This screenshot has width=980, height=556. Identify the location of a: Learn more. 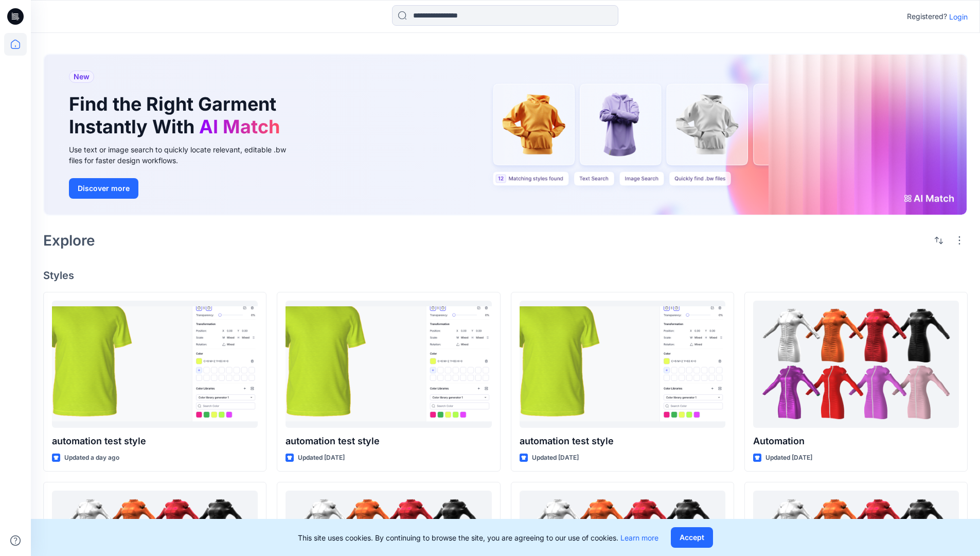
(640, 538).